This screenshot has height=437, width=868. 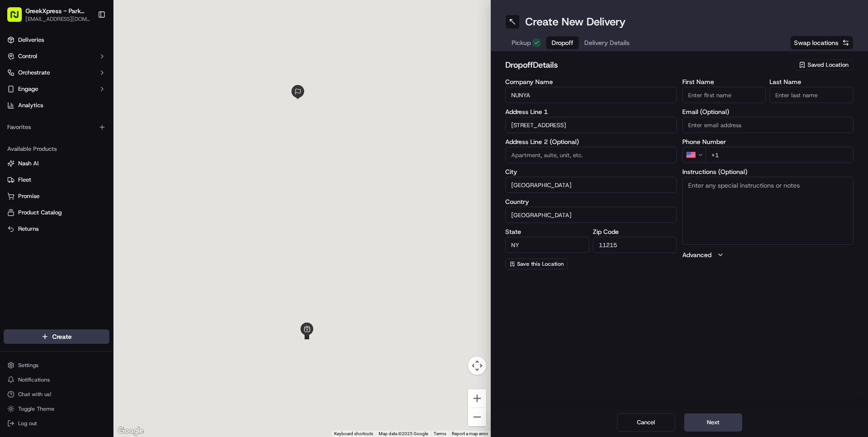 What do you see at coordinates (57, 212) in the screenshot?
I see `a: Product Catalog` at bounding box center [57, 212].